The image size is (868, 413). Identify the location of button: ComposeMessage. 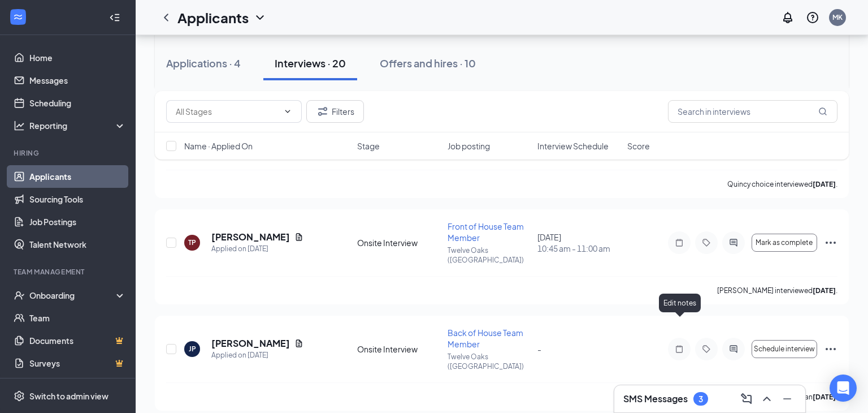
(747, 399).